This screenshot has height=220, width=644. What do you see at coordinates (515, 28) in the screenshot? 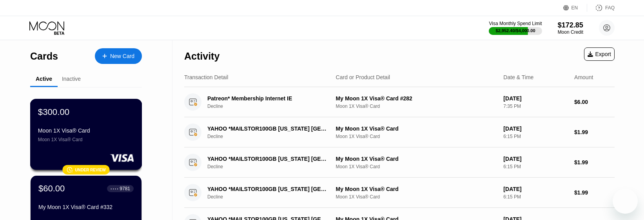
I see `div: Visa Monthly Spend Limit$2,952.40/$4,000.00` at bounding box center [515, 28].